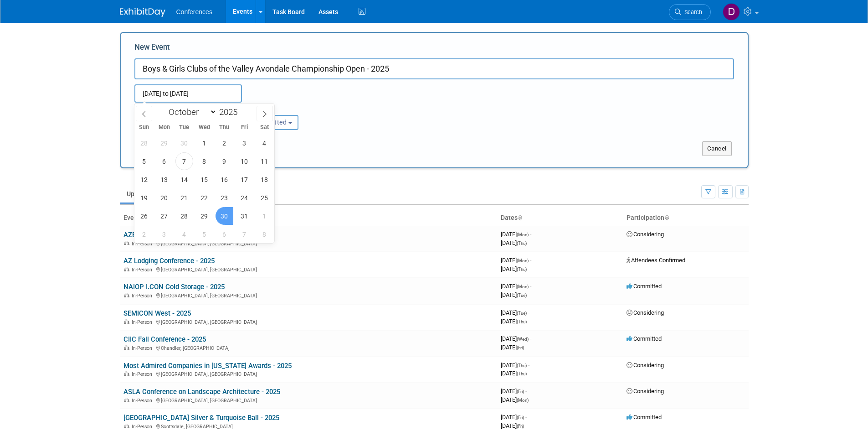 The height and width of the screenshot is (431, 868). I want to click on a: Upcoming30, so click(146, 194).